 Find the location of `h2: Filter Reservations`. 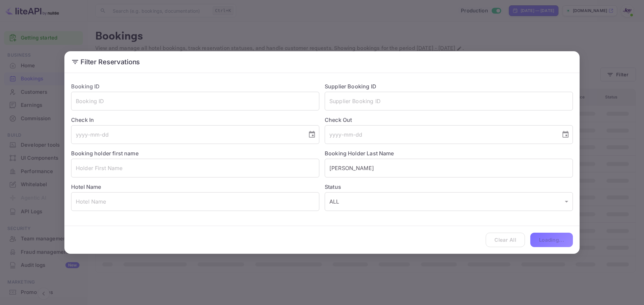

h2: Filter Reservations is located at coordinates (322, 62).